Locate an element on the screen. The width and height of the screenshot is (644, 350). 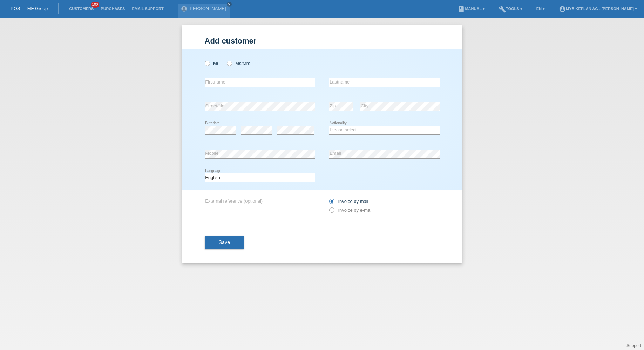
a: Purchases is located at coordinates (113, 9).